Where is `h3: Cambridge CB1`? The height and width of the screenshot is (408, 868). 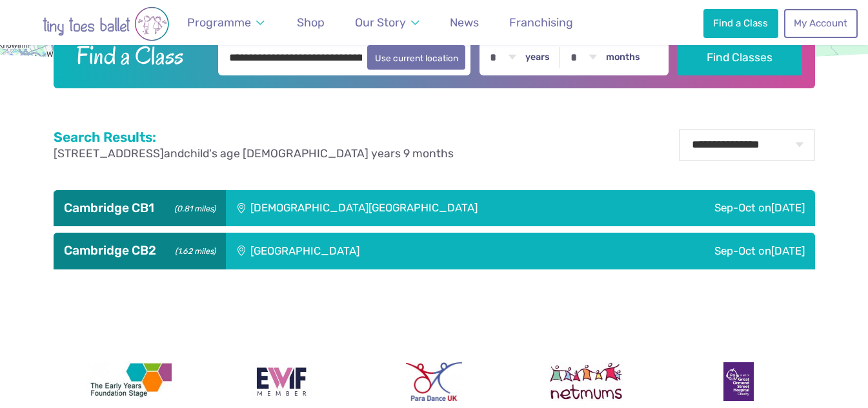
h3: Cambridge CB1 is located at coordinates (140, 208).